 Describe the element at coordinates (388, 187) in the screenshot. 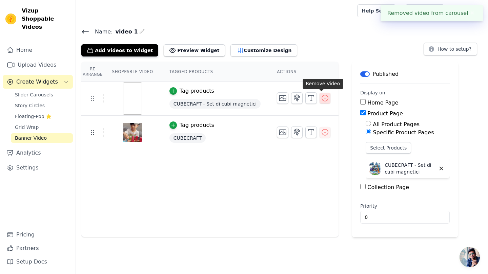

I see `label: Collection Page` at that location.